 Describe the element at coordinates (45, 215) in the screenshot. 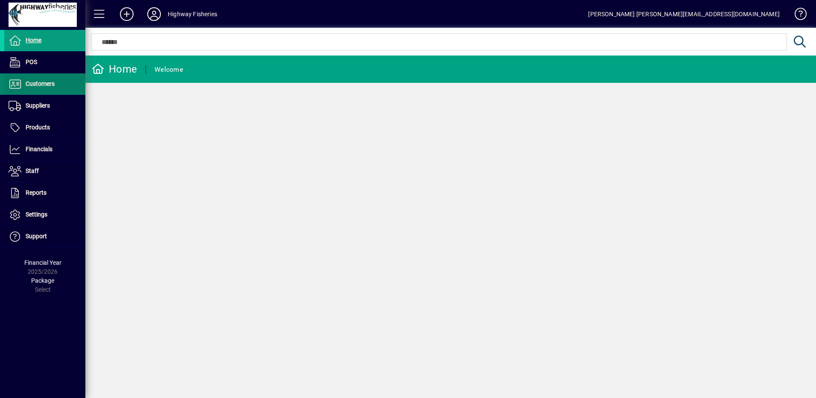

I see `a: Settings` at that location.